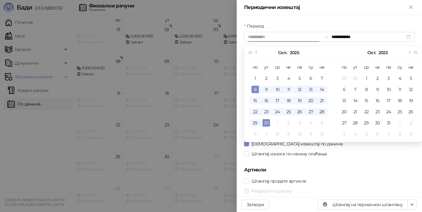 This screenshot has width=422, height=212. Describe the element at coordinates (355, 78) in the screenshot. I see `div: 30` at that location.